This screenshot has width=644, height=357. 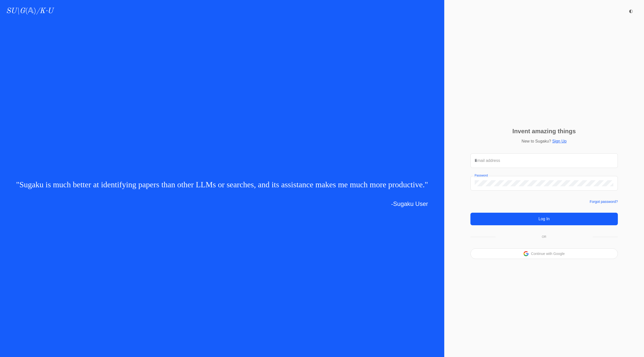 What do you see at coordinates (560, 141) in the screenshot?
I see `a: Sign Up` at bounding box center [560, 141].